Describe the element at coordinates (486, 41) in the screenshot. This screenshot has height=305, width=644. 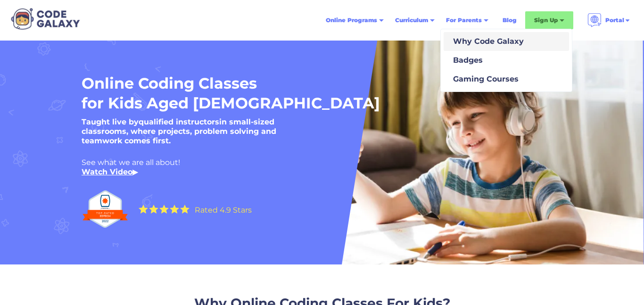
I see `div: Why Code Galaxy` at that location.